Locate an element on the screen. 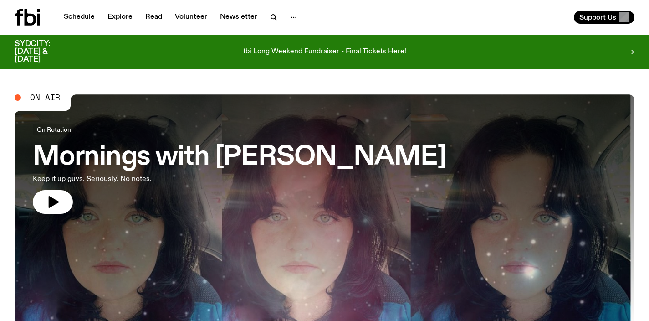 Image resolution: width=649 pixels, height=321 pixels. button: Support Us is located at coordinates (604, 17).